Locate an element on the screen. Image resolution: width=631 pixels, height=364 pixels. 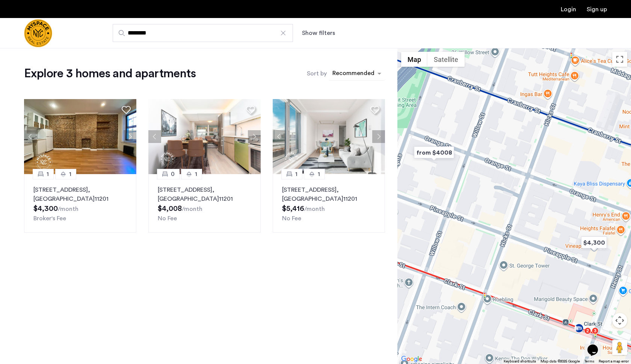
span: $4,008 is located at coordinates (170, 209).